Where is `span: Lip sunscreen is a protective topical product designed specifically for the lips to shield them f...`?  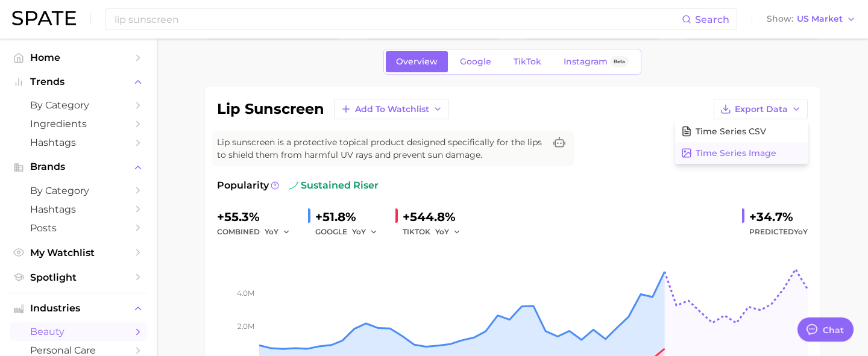
span: Lip sunscreen is a protective topical product designed specifically for the lips to shield them f... is located at coordinates (381, 149).